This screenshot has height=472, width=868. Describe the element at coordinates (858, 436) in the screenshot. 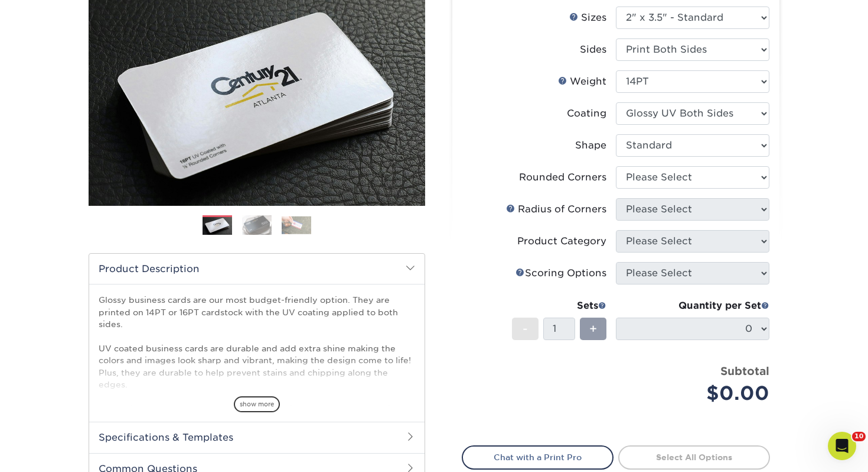

I see `span: 10` at that location.